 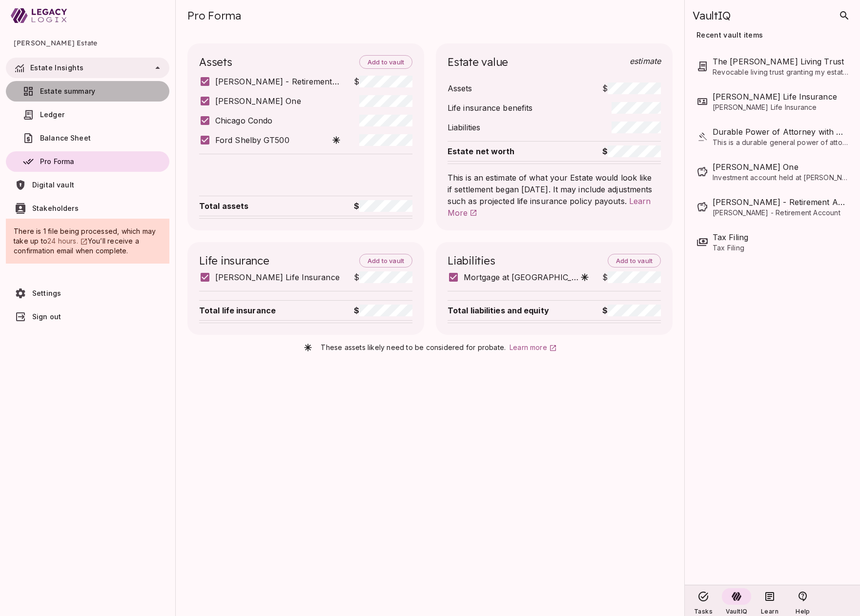 What do you see at coordinates (57, 68) in the screenshot?
I see `span: Estate Insights` at bounding box center [57, 68].